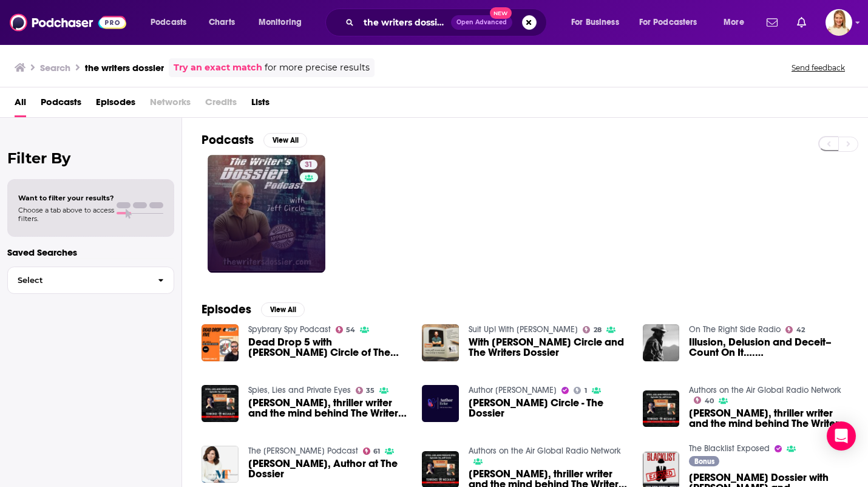 The width and height of the screenshot is (868, 487). Describe the element at coordinates (703, 400) in the screenshot. I see `a: 40` at that location.